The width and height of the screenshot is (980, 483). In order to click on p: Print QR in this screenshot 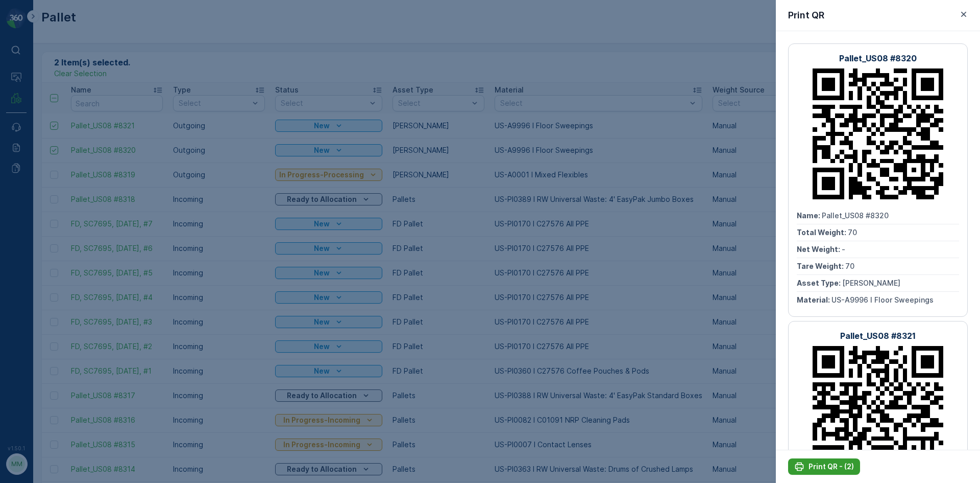, I will do `click(806, 15)`.